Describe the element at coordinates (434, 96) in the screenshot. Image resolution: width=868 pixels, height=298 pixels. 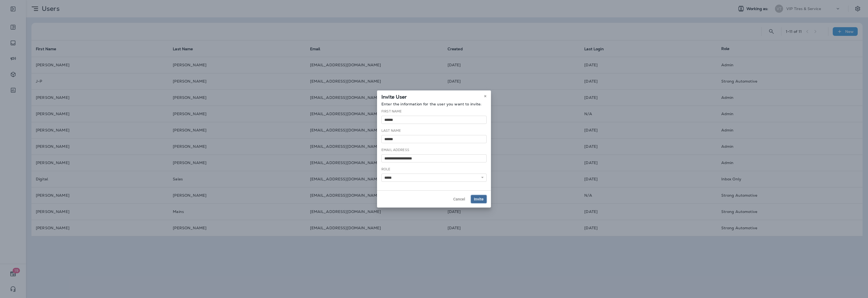
I see `div: Invite User` at that location.